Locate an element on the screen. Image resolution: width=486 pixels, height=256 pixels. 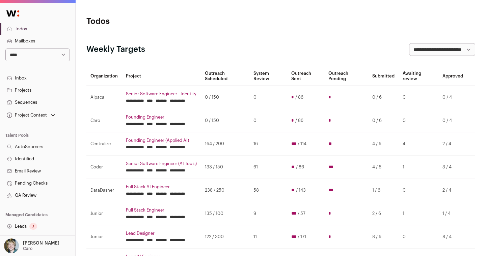
td: 238 / 250 is located at coordinates (225, 191).